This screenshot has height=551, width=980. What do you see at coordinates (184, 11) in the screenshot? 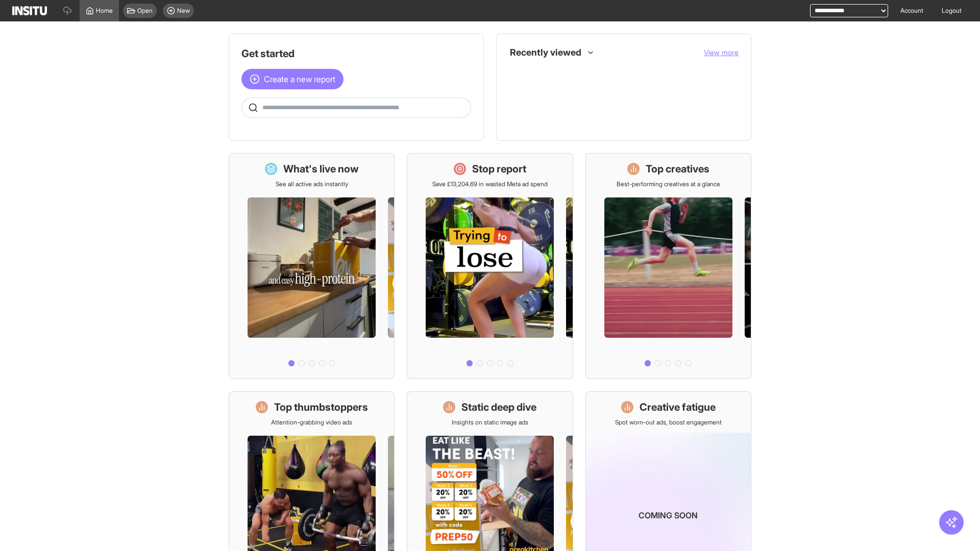
I see `span: New` at bounding box center [184, 11].